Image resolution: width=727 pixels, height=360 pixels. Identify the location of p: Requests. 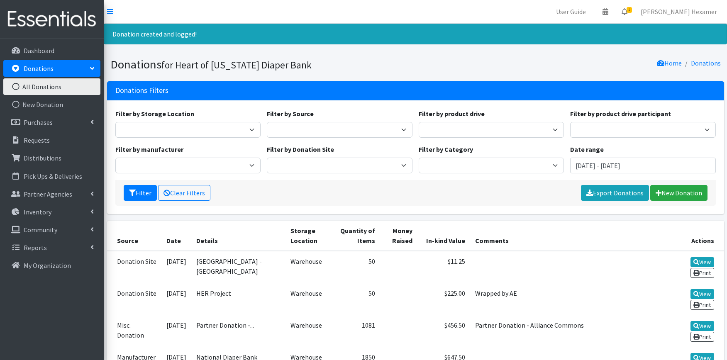
(37, 140).